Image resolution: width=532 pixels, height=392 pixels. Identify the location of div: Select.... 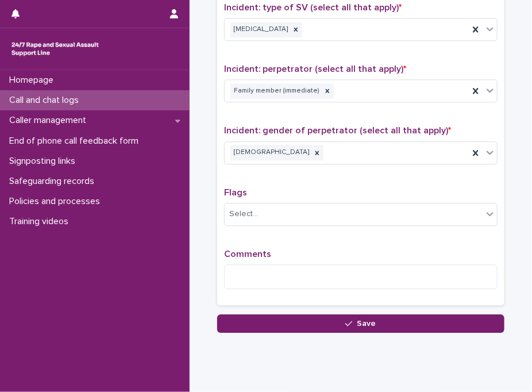
(244, 213).